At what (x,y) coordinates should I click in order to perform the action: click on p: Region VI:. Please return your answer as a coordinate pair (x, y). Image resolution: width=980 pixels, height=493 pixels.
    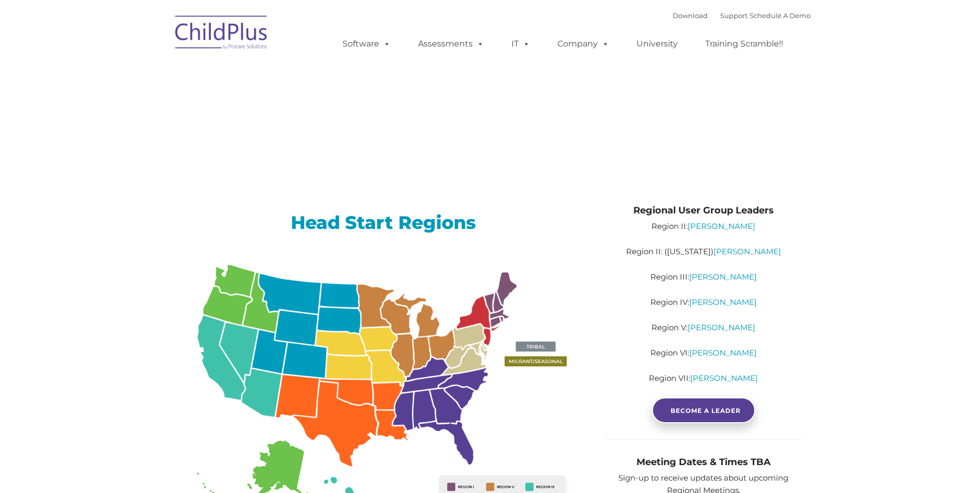
    Looking at the image, I should click on (703, 353).